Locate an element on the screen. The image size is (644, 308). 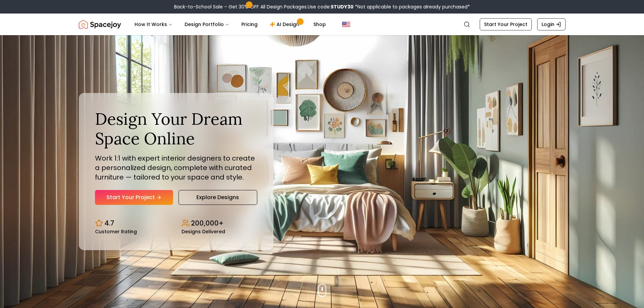
img: Spacejoy Logo is located at coordinates (100, 24).